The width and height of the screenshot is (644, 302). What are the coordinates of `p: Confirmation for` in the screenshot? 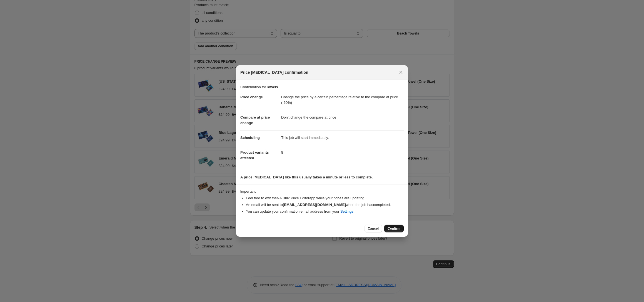 It's located at (322, 87).